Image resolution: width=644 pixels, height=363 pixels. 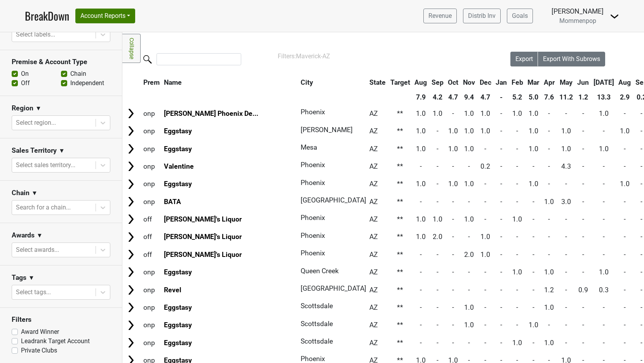 I want to click on img: Dropdown Menu, so click(x=615, y=16).